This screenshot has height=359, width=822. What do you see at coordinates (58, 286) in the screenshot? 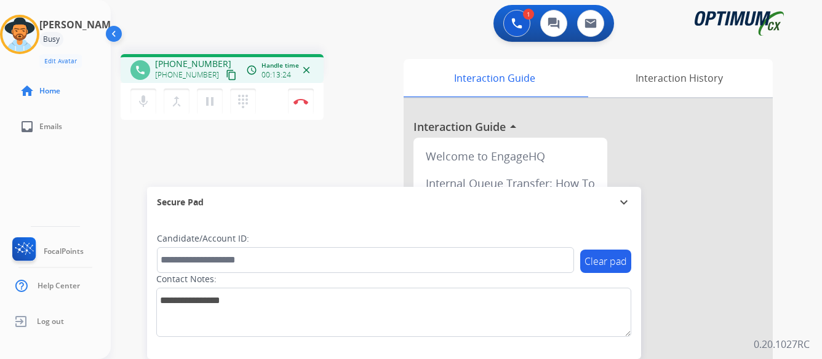
I see `span: Help Center` at bounding box center [58, 286].